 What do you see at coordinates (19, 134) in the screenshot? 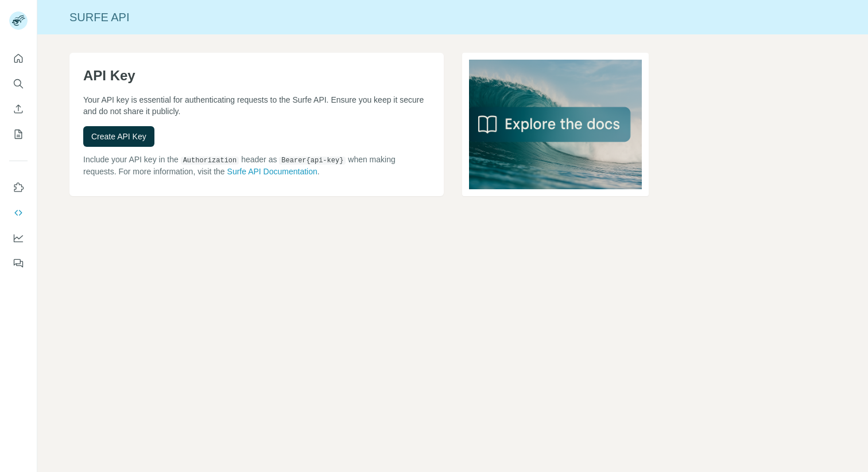
I see `button: My lists` at bounding box center [19, 134].